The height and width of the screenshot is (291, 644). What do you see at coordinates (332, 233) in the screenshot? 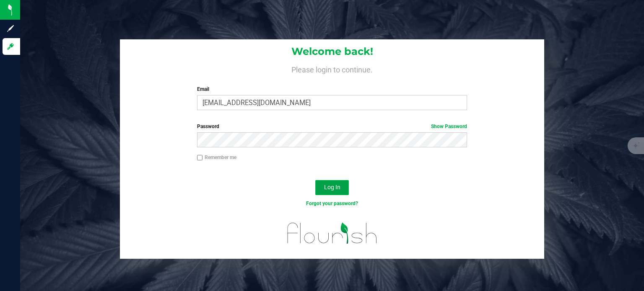
I see `img: flourish_logo.svg` at bounding box center [332, 233].